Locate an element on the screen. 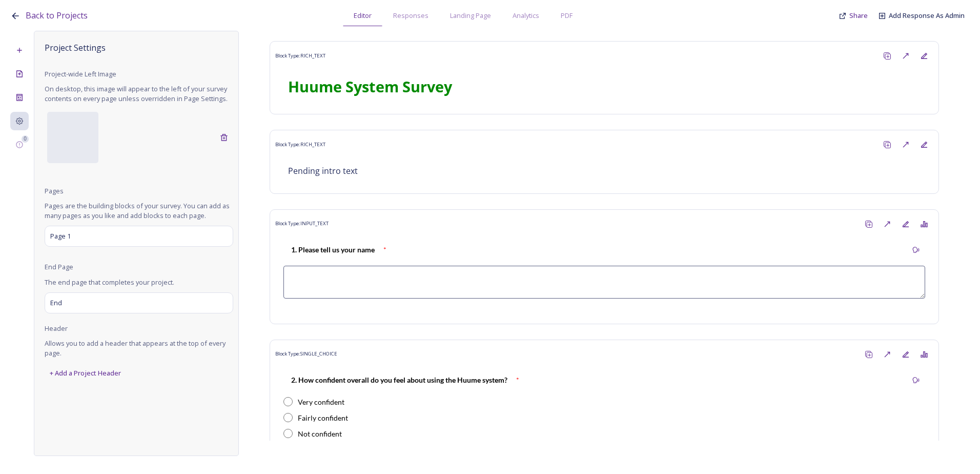 This screenshot has width=980, height=474. span: Allows you to add a header that appears at the top of every page. is located at coordinates (139, 348).